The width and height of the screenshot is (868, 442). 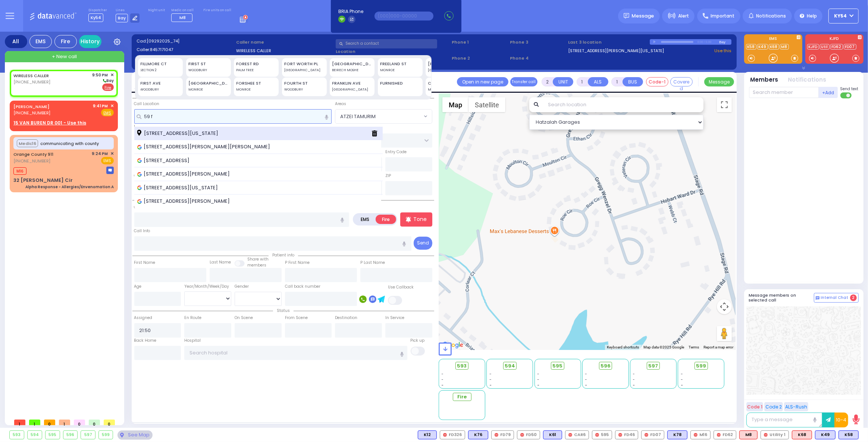 What do you see at coordinates (296, 318) in the screenshot?
I see `label: From Scene` at bounding box center [296, 318].